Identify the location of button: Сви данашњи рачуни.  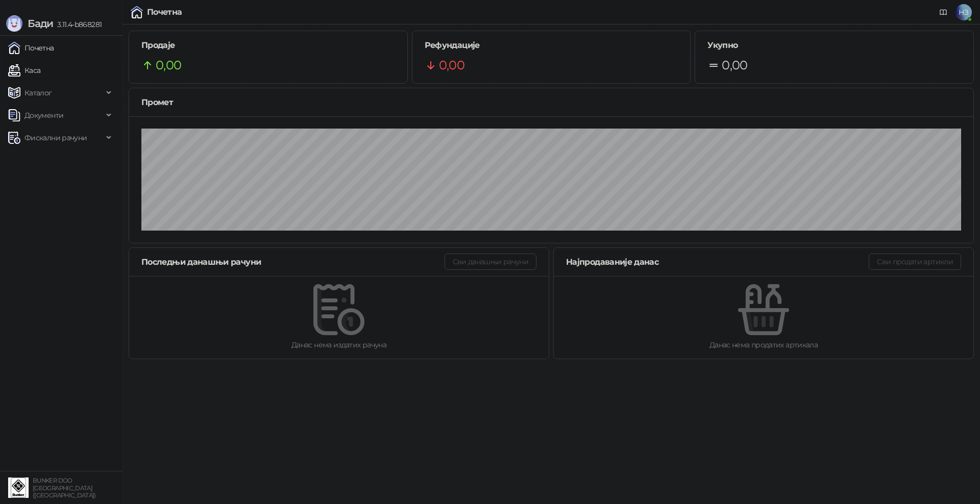
(490, 262).